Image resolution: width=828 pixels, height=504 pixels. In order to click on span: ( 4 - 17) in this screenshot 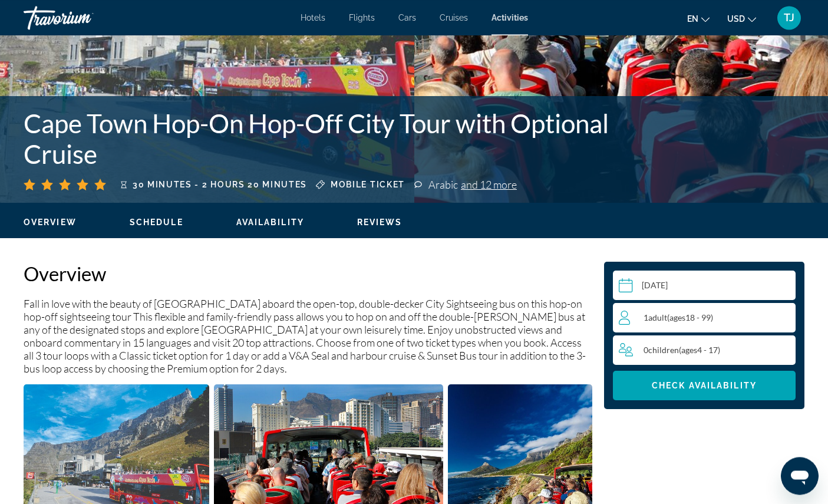, I will do `click(700, 350)`.